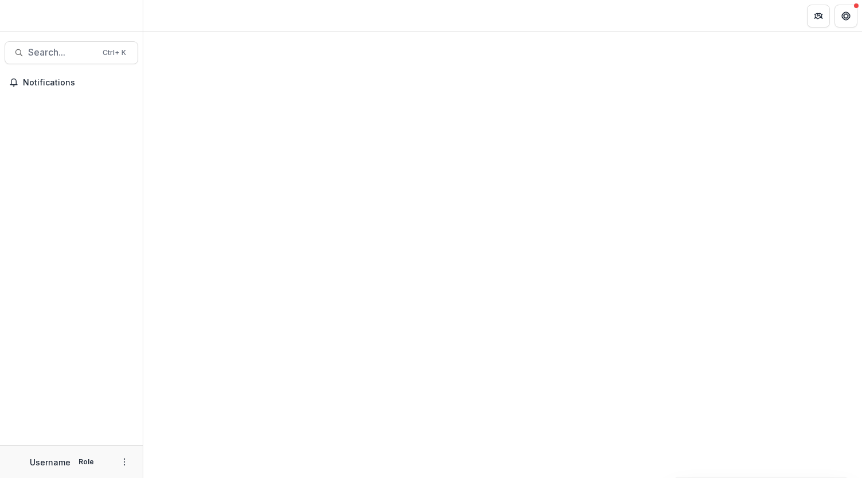 This screenshot has height=478, width=862. I want to click on button: Search..., so click(71, 53).